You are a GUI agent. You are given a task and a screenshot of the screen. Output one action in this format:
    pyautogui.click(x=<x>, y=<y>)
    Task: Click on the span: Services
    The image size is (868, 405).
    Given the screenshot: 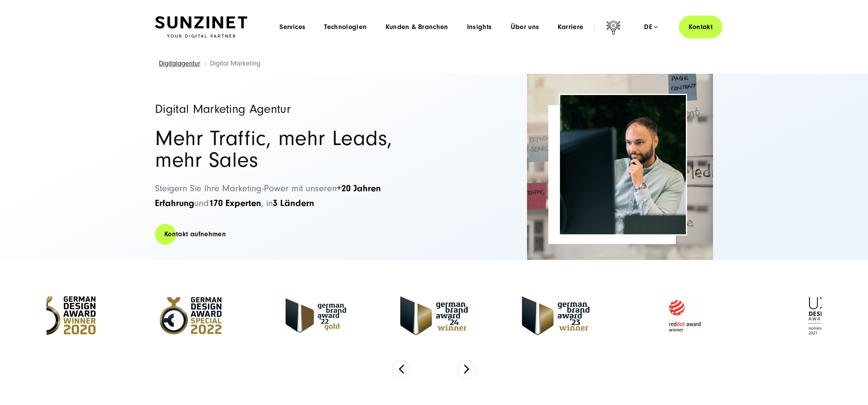 What is the action you would take?
    pyautogui.click(x=292, y=27)
    